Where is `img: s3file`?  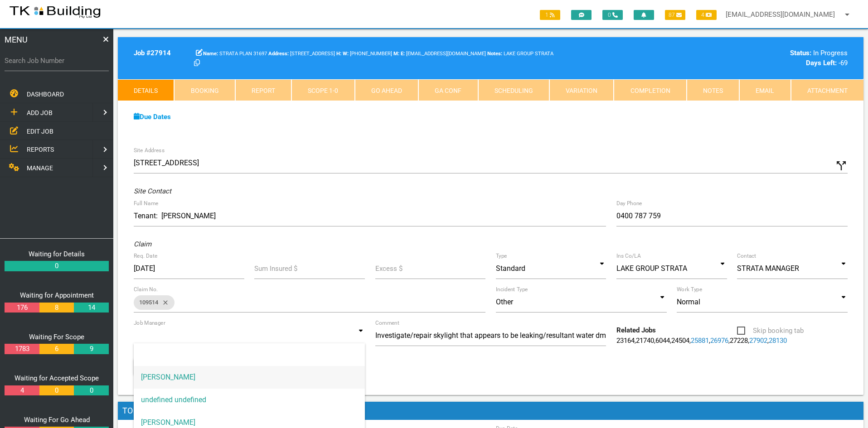
img: s3file is located at coordinates (55, 12).